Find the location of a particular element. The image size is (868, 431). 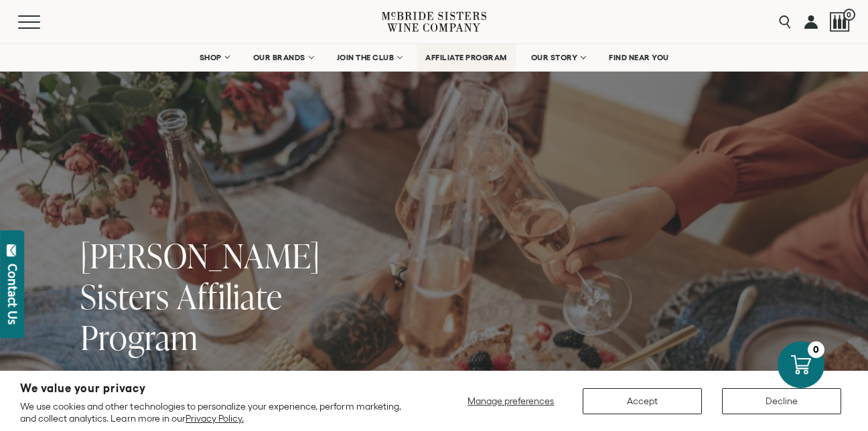

span: JOIN THE CLUB is located at coordinates (366, 57).